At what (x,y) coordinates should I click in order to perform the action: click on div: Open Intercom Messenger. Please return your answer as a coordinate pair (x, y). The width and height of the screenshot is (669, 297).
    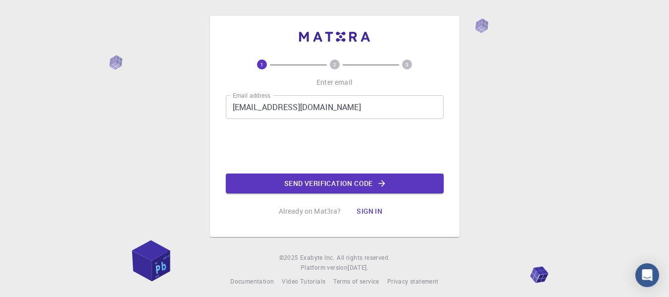
    Looking at the image, I should click on (647, 275).